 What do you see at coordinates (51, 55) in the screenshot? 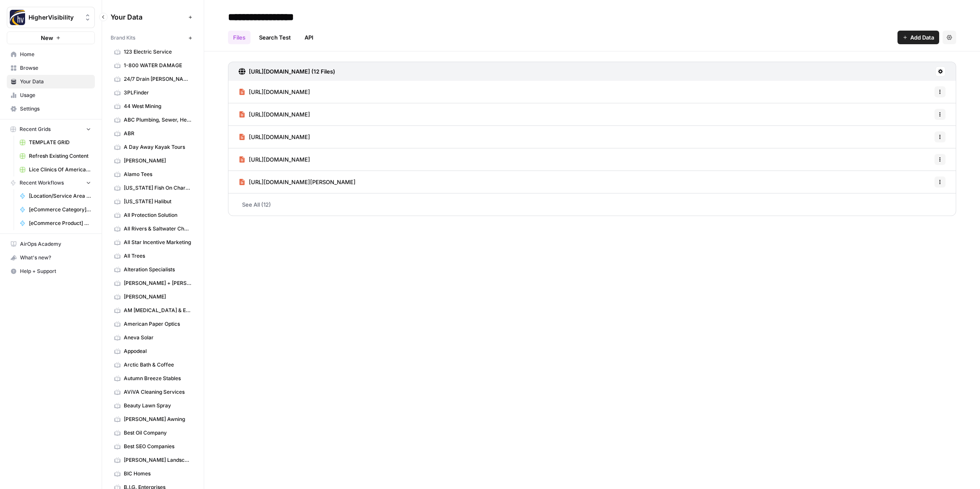
I see `a: Home` at bounding box center [51, 55].